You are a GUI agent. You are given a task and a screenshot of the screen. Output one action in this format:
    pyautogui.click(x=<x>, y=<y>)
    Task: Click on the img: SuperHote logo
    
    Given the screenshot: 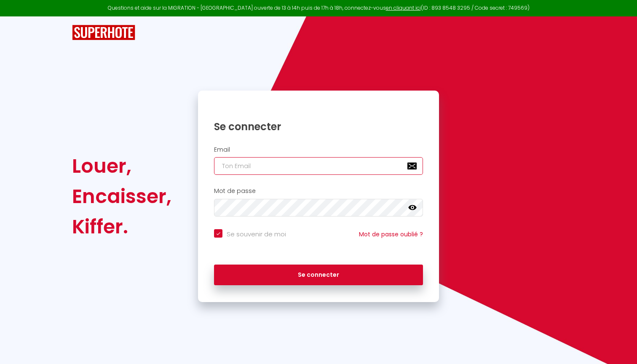 What is the action you would take?
    pyautogui.click(x=104, y=33)
    